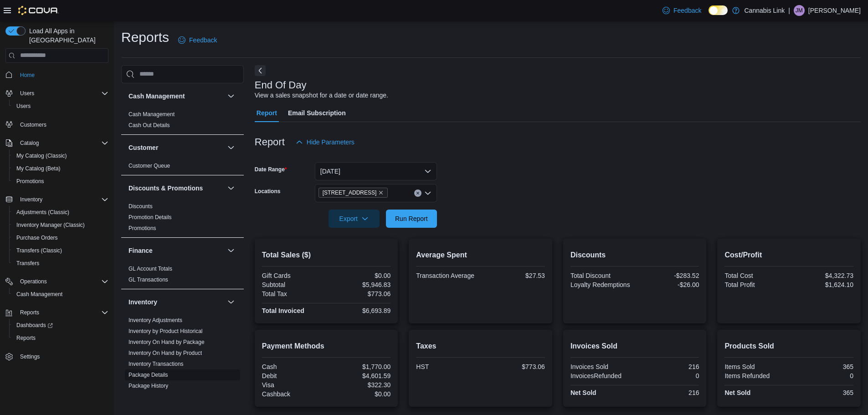 This screenshot has width=868, height=415. I want to click on span: Promotions, so click(60, 181).